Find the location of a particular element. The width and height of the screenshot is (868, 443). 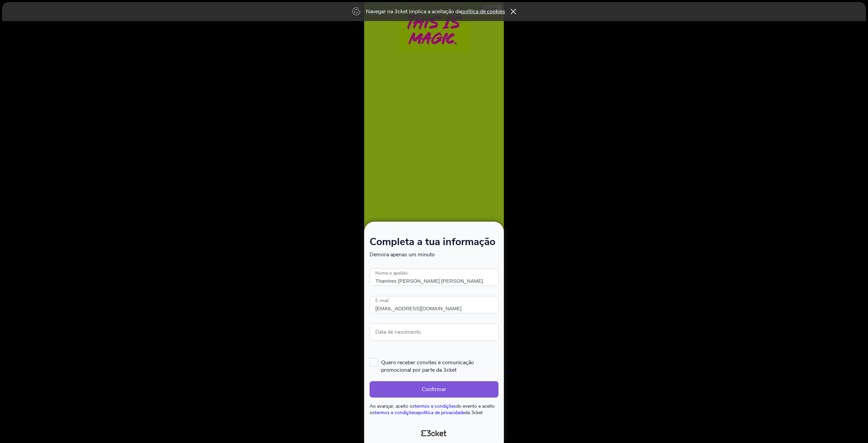

label: E-mail is located at coordinates (381, 301).